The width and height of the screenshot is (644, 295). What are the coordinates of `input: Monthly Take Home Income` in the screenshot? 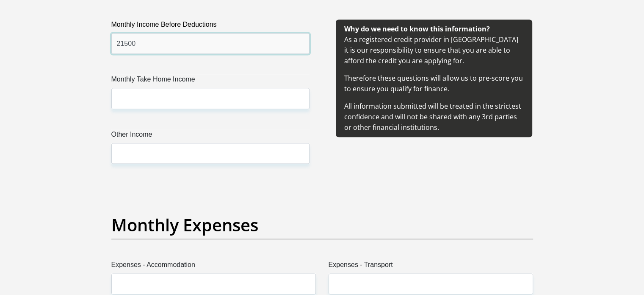 It's located at (210, 98).